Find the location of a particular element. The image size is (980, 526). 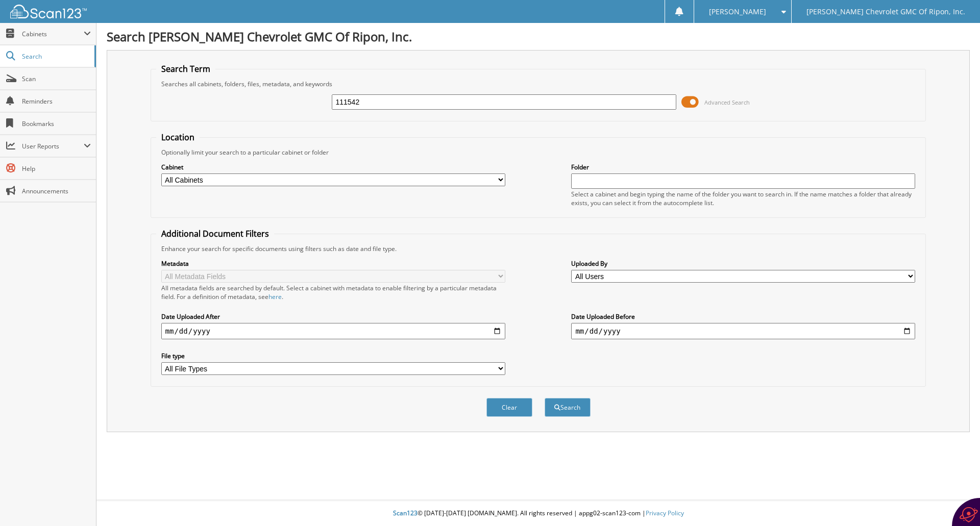

div: Searches all cabinets, folders, files, metadata, and keywords is located at coordinates (539, 83).